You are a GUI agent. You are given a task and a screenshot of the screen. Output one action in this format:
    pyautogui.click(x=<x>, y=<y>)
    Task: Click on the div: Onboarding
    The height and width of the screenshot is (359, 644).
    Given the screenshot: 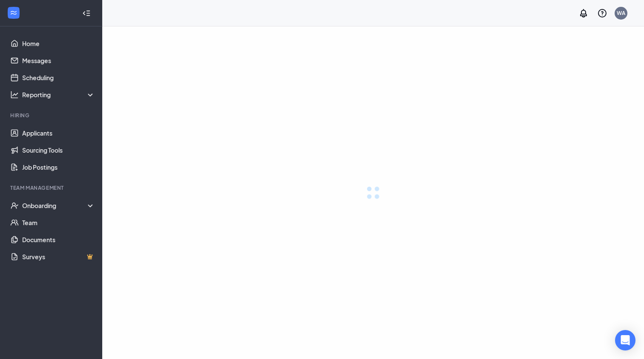 What is the action you would take?
    pyautogui.click(x=59, y=205)
    